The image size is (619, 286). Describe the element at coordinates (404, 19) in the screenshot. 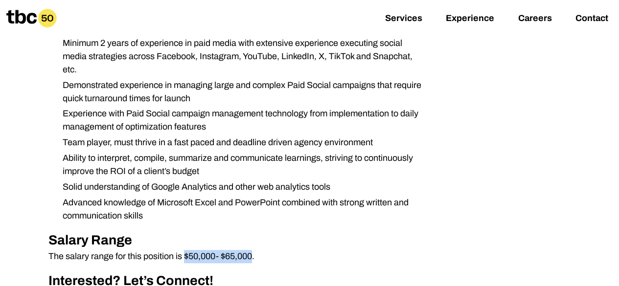

I see `a: Services` at that location.